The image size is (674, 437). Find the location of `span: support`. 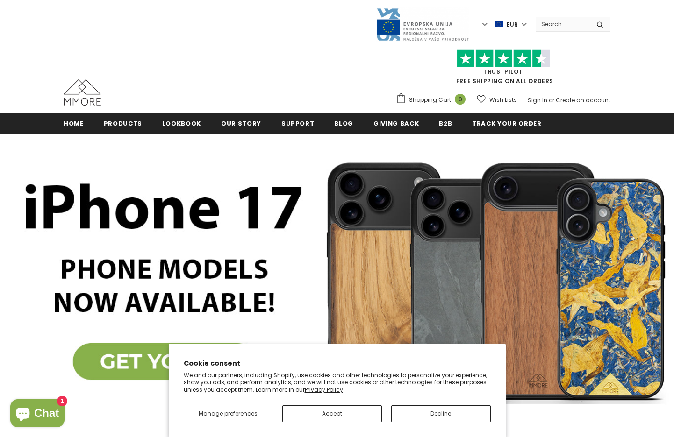

span: support is located at coordinates (298, 123).